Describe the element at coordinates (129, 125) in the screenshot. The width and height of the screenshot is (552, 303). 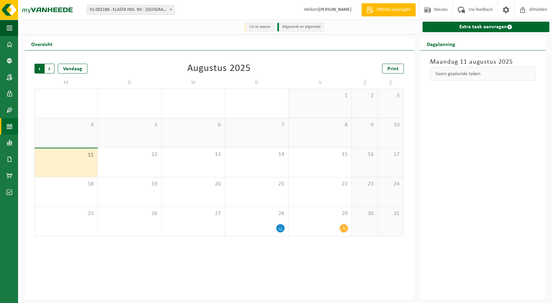
I see `span: 5` at that location.